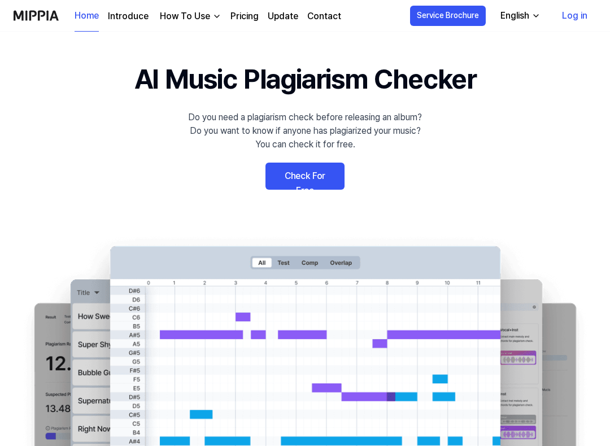 The image size is (610, 446). Describe the element at coordinates (305, 79) in the screenshot. I see `h1: AI Music Plagiarism Checker` at that location.